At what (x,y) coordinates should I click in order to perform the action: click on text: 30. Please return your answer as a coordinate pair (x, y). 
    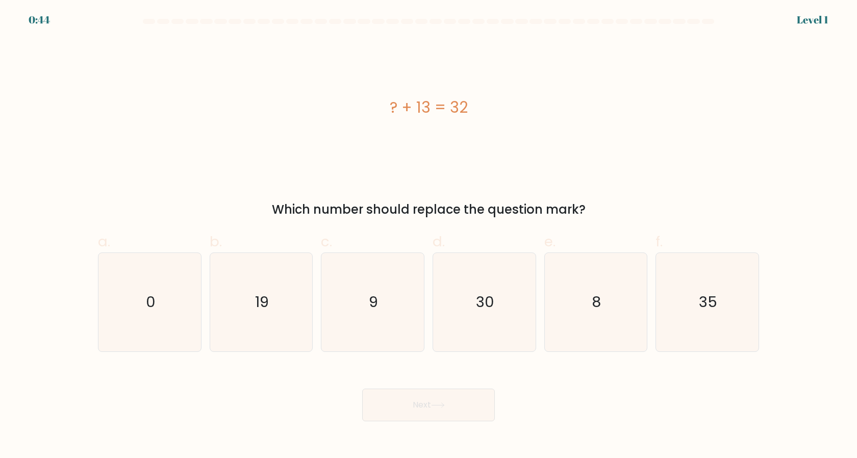
    Looking at the image, I should click on (485, 302).